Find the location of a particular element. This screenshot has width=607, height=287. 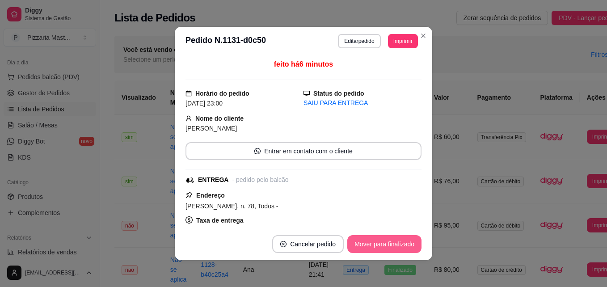

strong: Nome do cliente is located at coordinates (219, 118).